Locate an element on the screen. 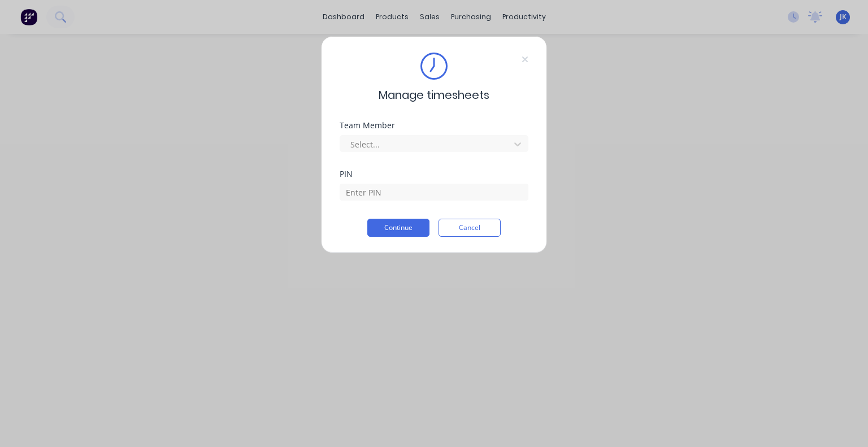  button: Cancel is located at coordinates (470, 228).